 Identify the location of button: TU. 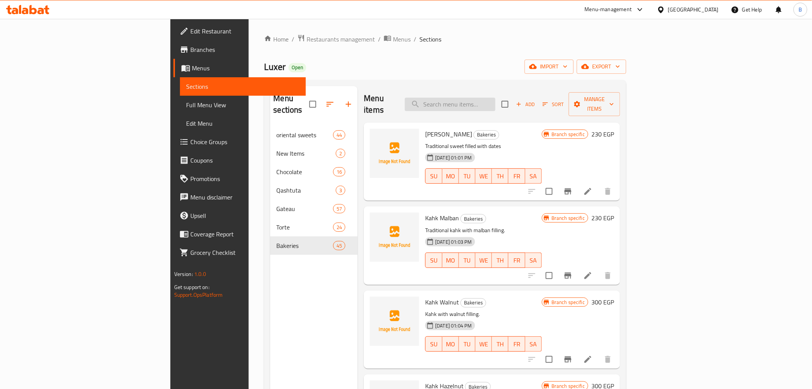
(467, 260).